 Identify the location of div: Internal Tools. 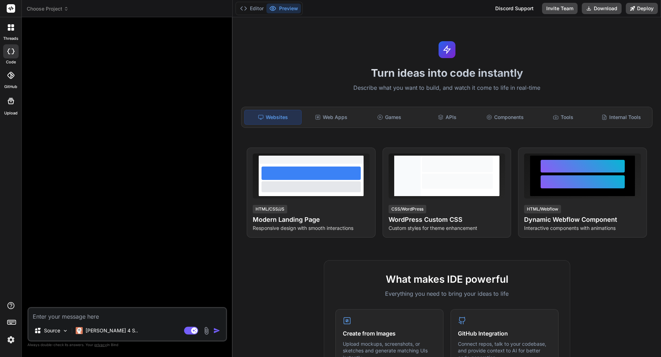
(621, 117).